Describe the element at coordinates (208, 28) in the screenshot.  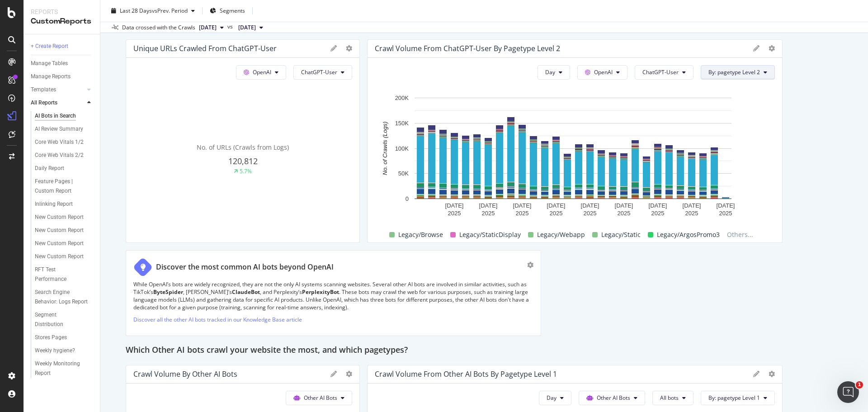
I see `span: 2025 Sep. 24th` at that location.